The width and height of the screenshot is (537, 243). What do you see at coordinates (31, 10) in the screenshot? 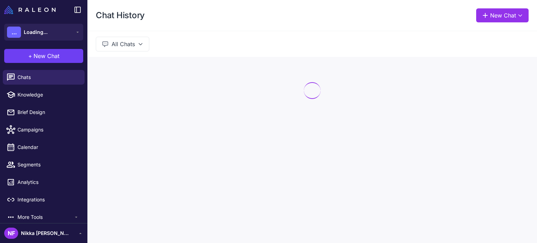
I see `a: Raleon Logo` at bounding box center [31, 10].